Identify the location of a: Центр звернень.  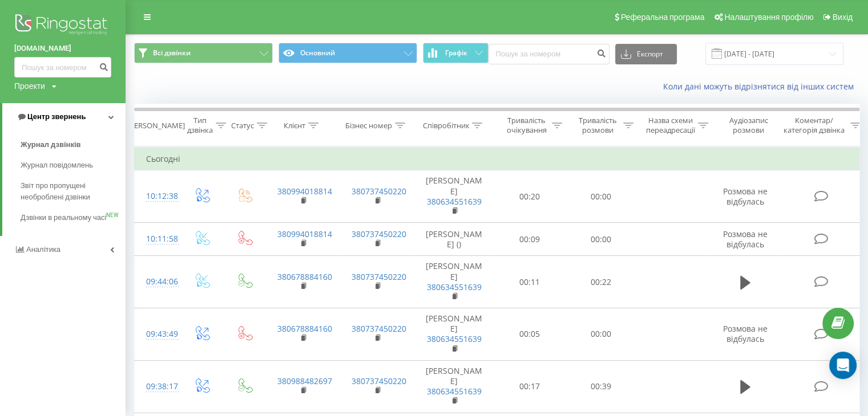
(64, 117).